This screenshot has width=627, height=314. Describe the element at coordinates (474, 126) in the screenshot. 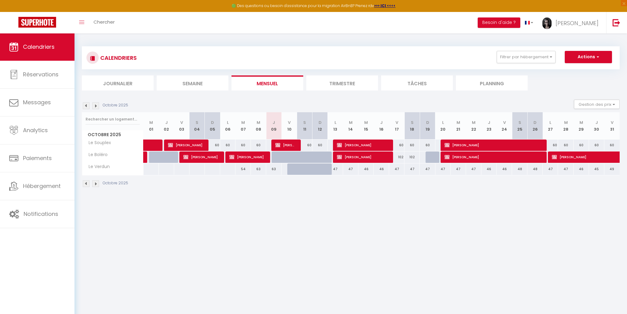

I see `th: 22` at that location.